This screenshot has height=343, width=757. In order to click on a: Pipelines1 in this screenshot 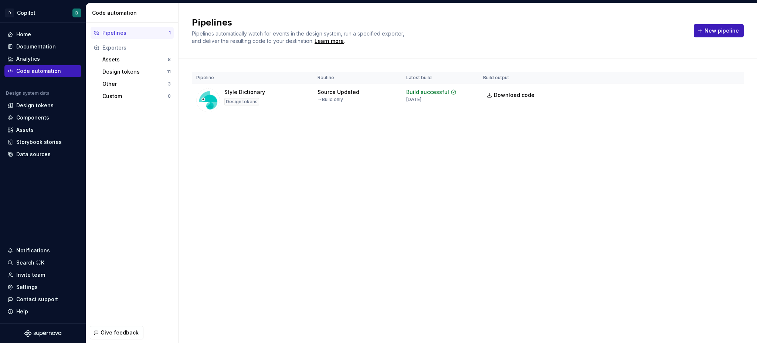, I will do `click(132, 33)`.